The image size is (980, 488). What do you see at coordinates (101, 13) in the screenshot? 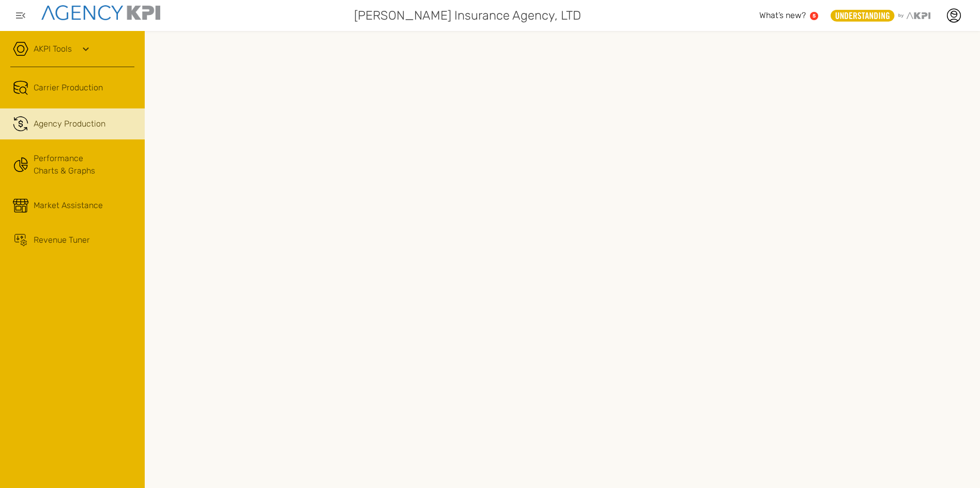
I see `img: agencykpi-logo-550x69-2d9e3fa8.png` at bounding box center [101, 13].